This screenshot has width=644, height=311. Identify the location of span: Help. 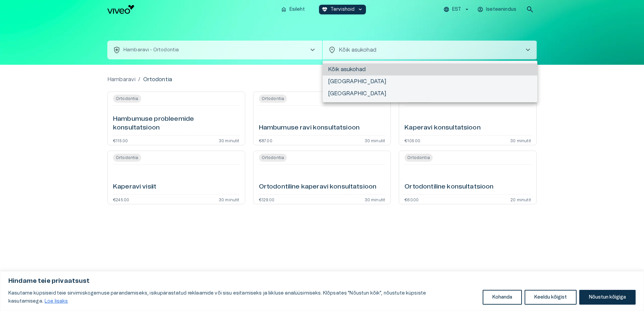
(39, 8).